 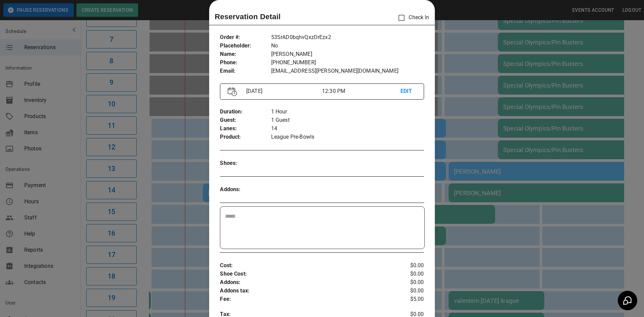 What do you see at coordinates (232, 92) in the screenshot?
I see `img: Vector` at bounding box center [232, 92].